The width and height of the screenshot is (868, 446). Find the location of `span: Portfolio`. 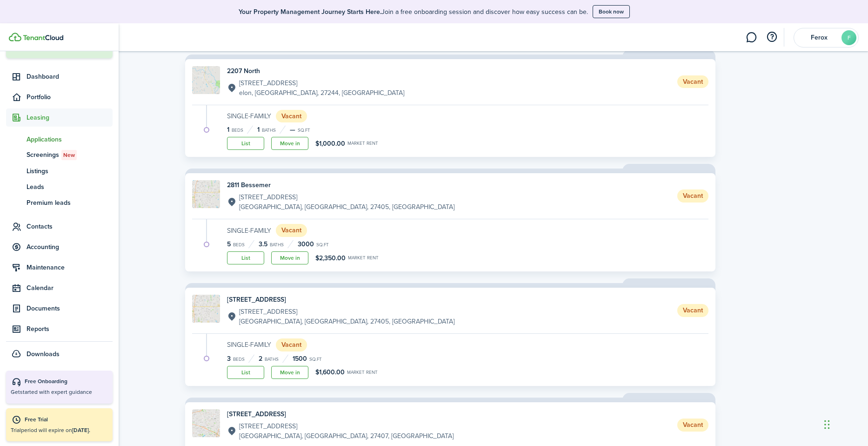

span: Portfolio is located at coordinates (69, 97).